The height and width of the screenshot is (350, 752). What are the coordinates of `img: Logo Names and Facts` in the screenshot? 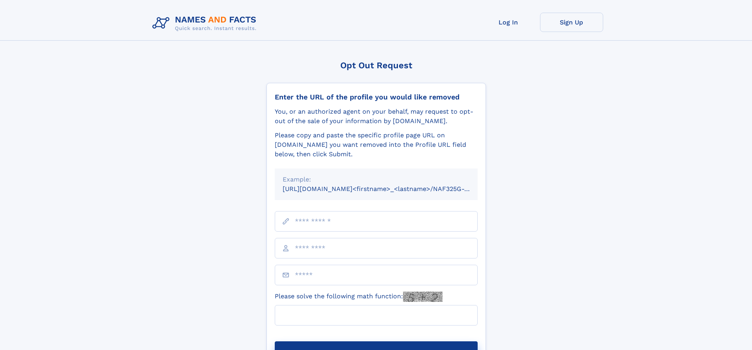 It's located at (206, 23).